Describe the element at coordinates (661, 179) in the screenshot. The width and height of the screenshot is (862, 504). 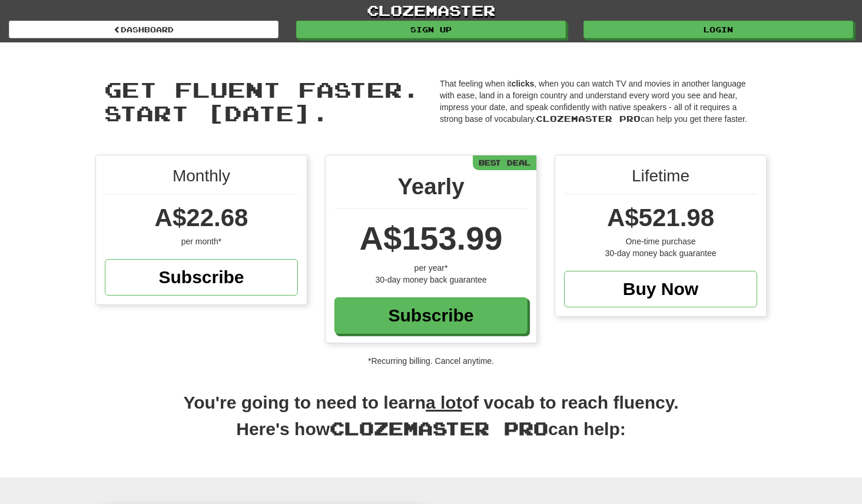
I see `div: Lifetime` at that location.